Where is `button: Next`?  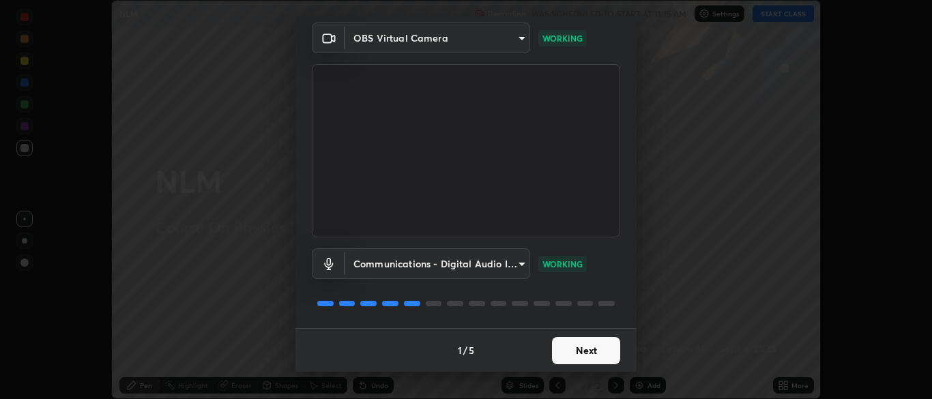 button: Next is located at coordinates (586, 351).